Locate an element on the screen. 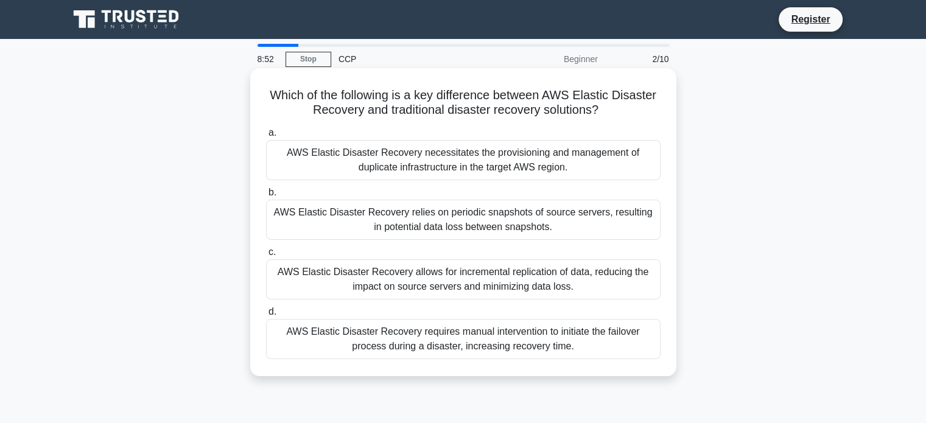  h5: Which of the following is a key difference between AWS Elastic Disaster Recovery and traditional ... is located at coordinates (463, 103).